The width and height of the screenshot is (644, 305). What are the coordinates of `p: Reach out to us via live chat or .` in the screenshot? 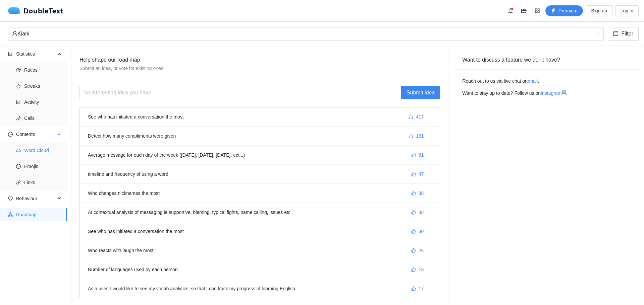 It's located at (514, 81).